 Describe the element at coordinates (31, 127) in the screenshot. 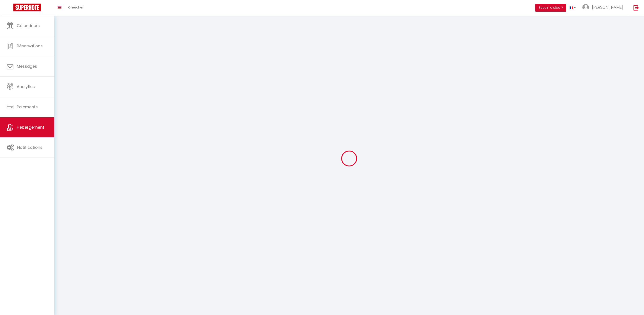

I see `span: Hébergement` at that location.